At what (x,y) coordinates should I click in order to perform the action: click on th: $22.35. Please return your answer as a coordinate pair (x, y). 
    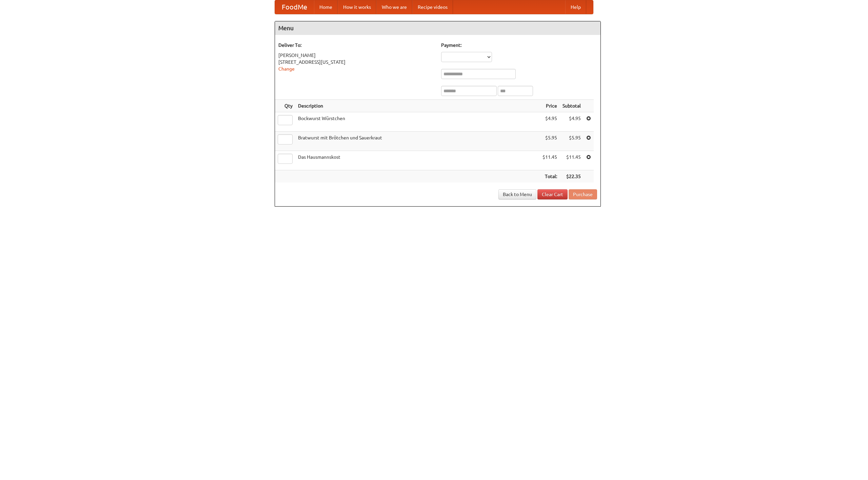
    Looking at the image, I should click on (572, 176).